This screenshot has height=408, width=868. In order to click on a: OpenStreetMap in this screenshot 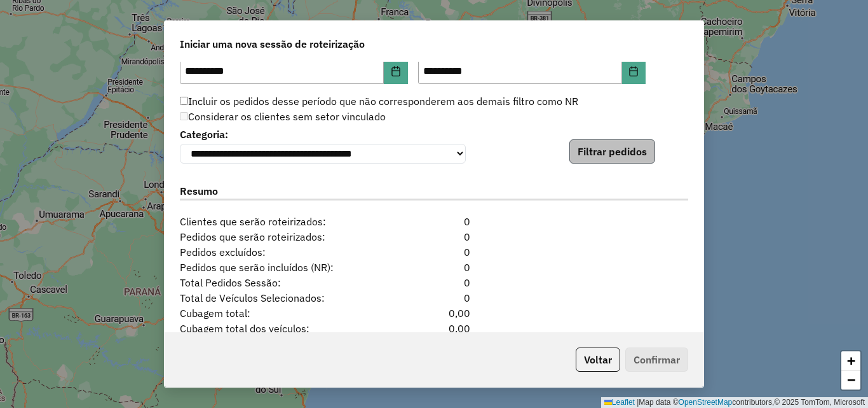, I will do `click(706, 402)`.